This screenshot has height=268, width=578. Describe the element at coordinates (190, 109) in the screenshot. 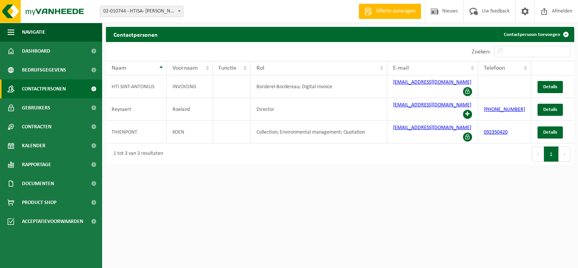

I see `td: Roeland` at that location.